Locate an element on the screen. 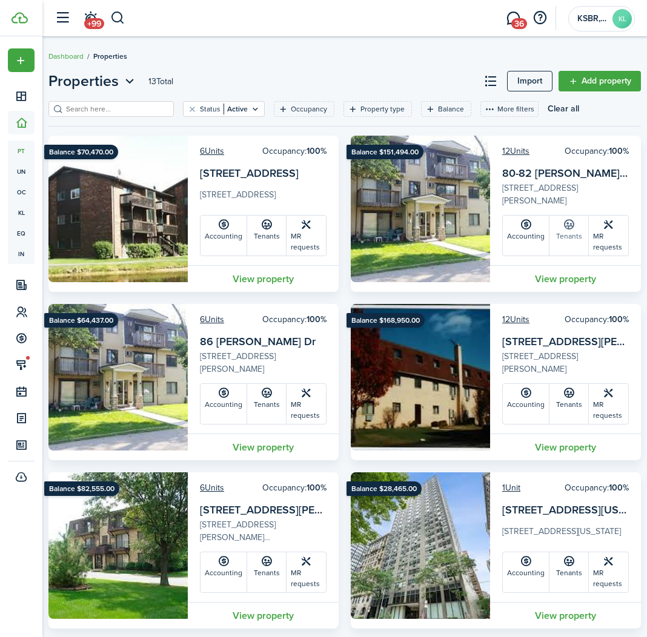  a: Import is located at coordinates (530, 81).